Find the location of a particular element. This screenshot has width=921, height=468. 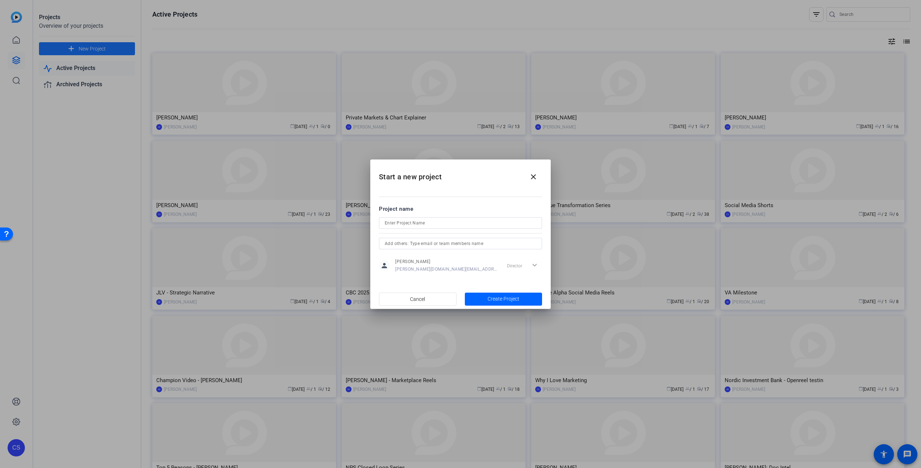

span: Cancel is located at coordinates (418, 299).